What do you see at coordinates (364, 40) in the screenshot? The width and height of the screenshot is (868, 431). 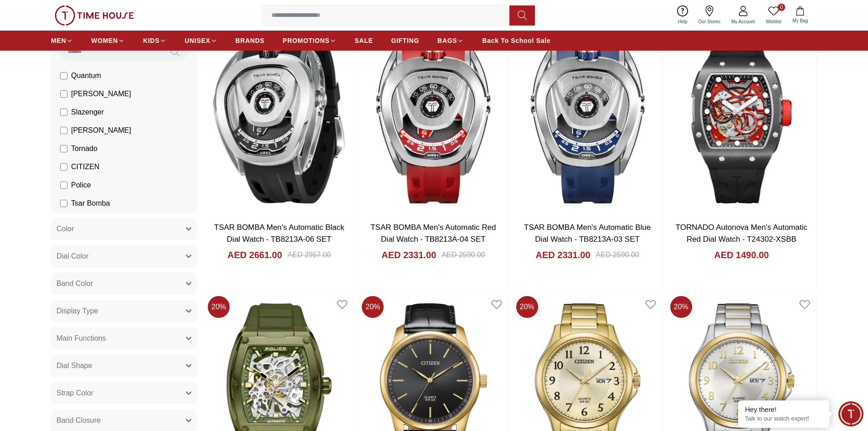 I see `span: SALE` at bounding box center [364, 40].